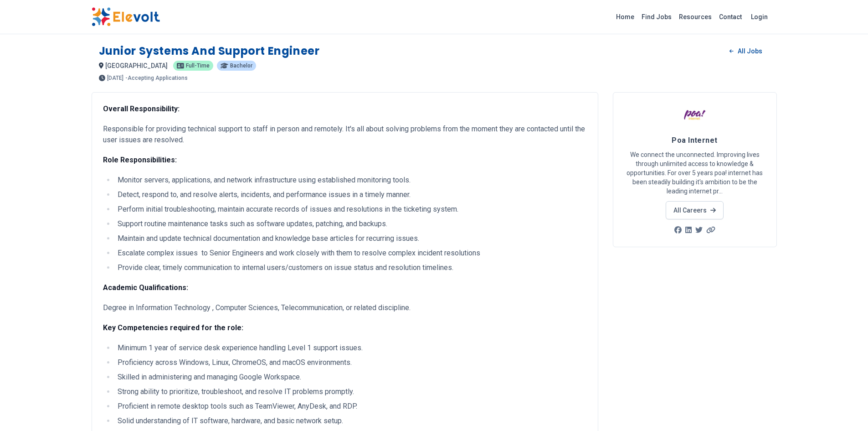 The height and width of the screenshot is (431, 868). I want to click on li: Solid understanding of IT software, hardware, and basic network setup., so click(351, 421).